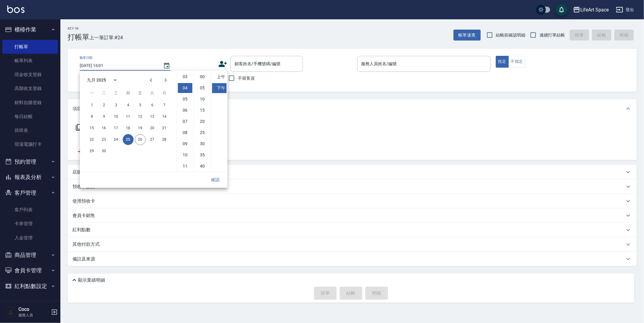 The height and width of the screenshot is (323, 644). Describe the element at coordinates (202, 121) in the screenshot. I see `ul: Select minutes` at that location.